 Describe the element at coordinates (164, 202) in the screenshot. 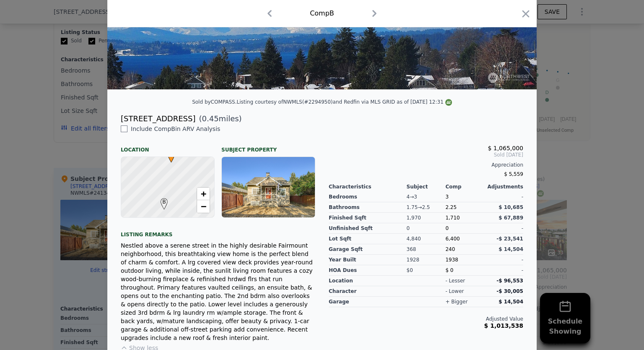

I see `span: B` at that location.